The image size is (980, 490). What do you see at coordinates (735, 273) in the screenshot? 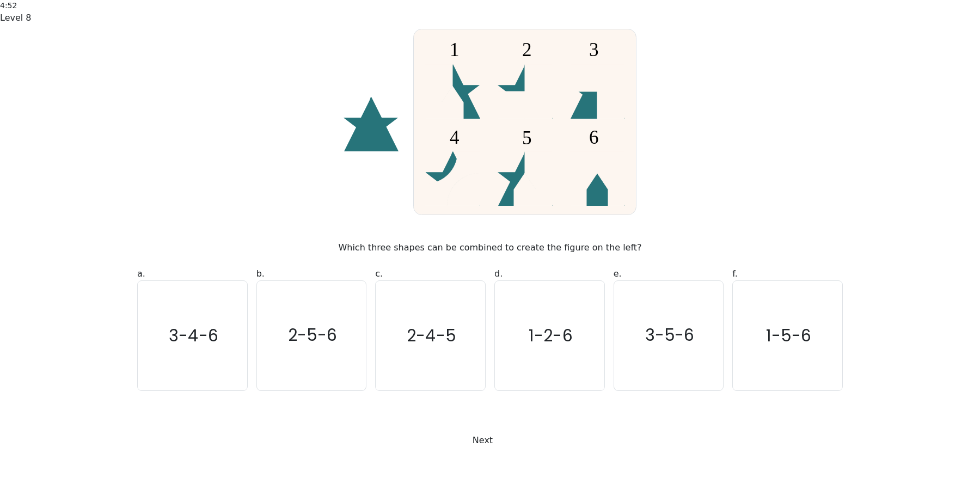
I see `span: f.` at bounding box center [735, 273].